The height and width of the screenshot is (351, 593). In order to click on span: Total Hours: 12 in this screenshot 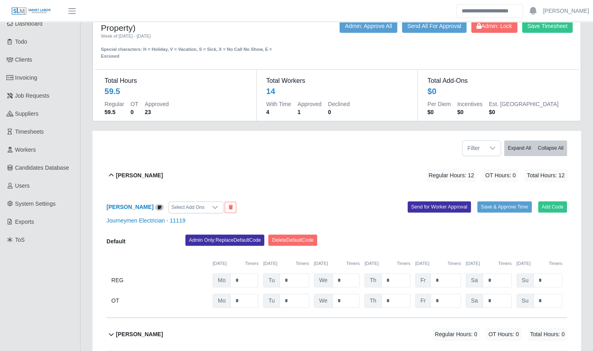, I will do `click(545, 175)`.